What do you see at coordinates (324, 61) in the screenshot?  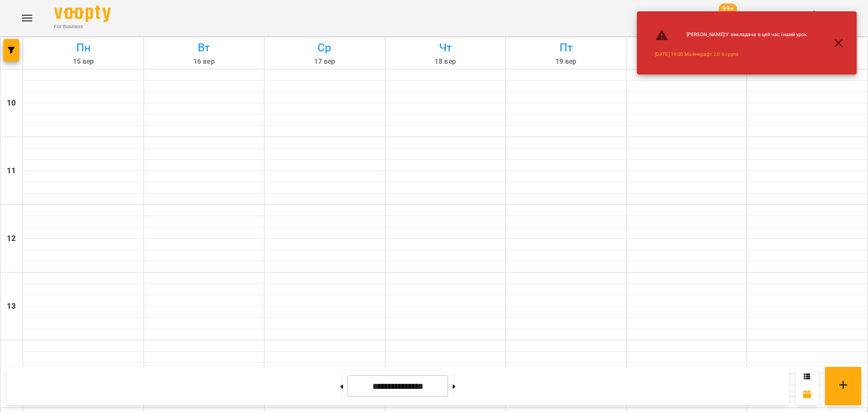 I see `h6: 17 вер` at bounding box center [324, 61].